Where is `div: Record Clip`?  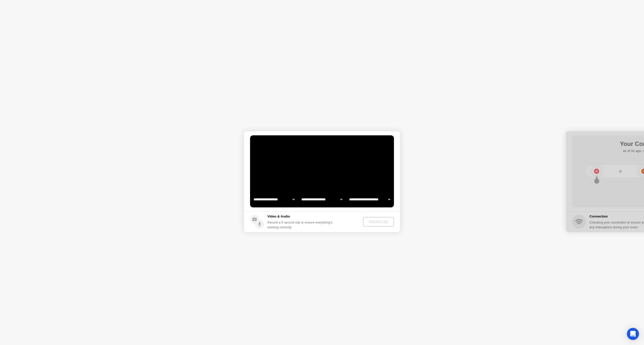 div: Record Clip is located at coordinates (378, 221).